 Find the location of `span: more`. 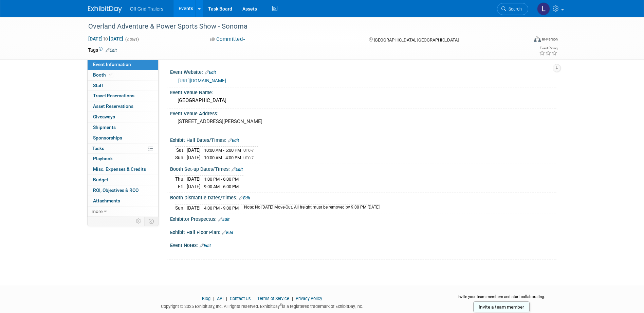

span: more is located at coordinates (97, 211).